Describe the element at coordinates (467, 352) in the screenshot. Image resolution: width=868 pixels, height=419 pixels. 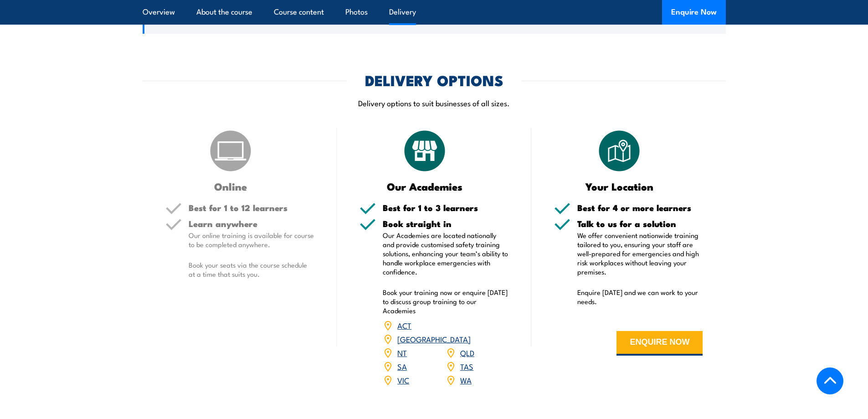
I see `a: QLD` at that location.